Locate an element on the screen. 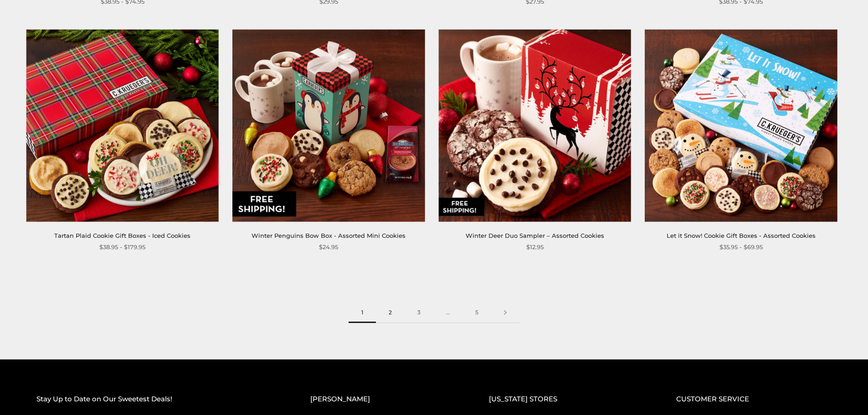 Image resolution: width=868 pixels, height=415 pixels. span: $38.95 - $179.95 is located at coordinates (122, 247).